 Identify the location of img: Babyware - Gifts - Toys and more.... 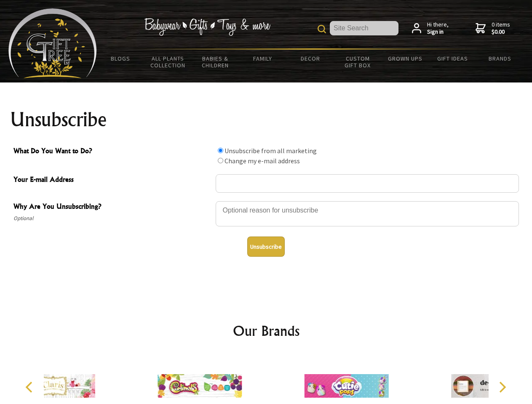
(53, 43).